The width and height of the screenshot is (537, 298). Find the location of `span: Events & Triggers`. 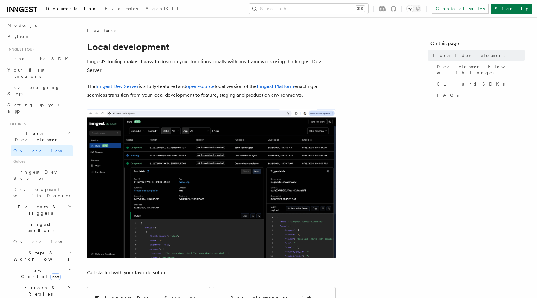

span: Events & Triggers is located at coordinates (36, 210).